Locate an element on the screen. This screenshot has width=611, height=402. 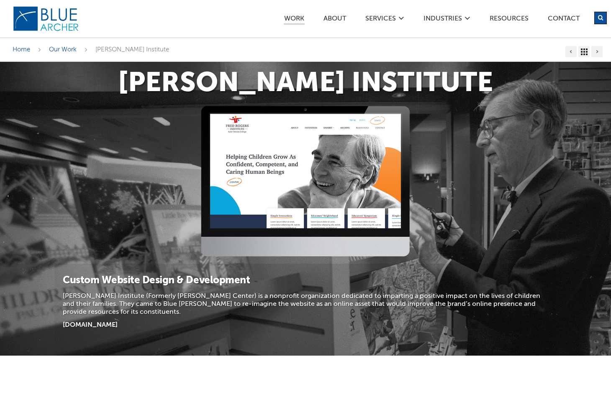
a: ABOUT is located at coordinates (335, 20).